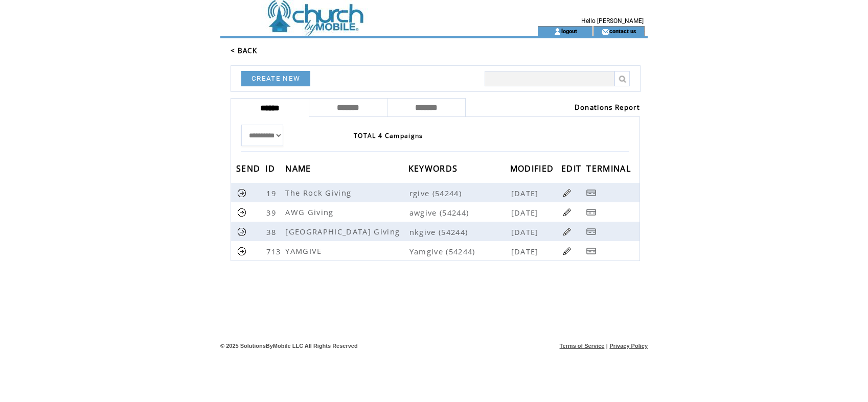 This screenshot has width=868, height=402. What do you see at coordinates (300, 168) in the screenshot?
I see `a: NAME` at bounding box center [300, 168].